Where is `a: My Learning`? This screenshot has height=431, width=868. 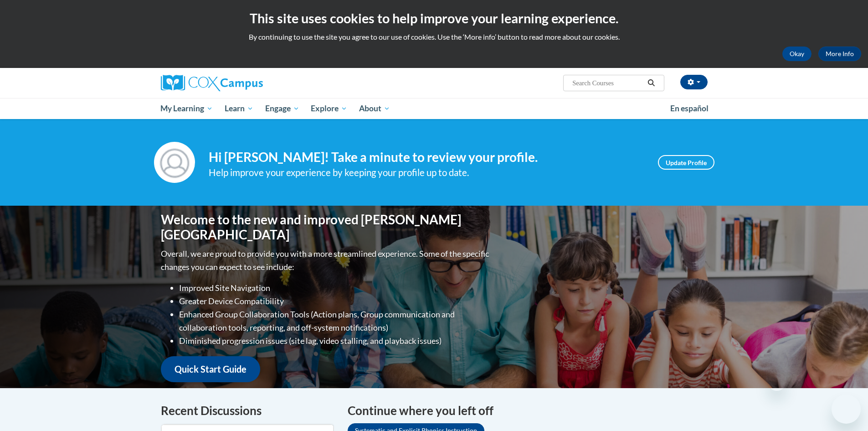 a: My Learning is located at coordinates (186, 109).